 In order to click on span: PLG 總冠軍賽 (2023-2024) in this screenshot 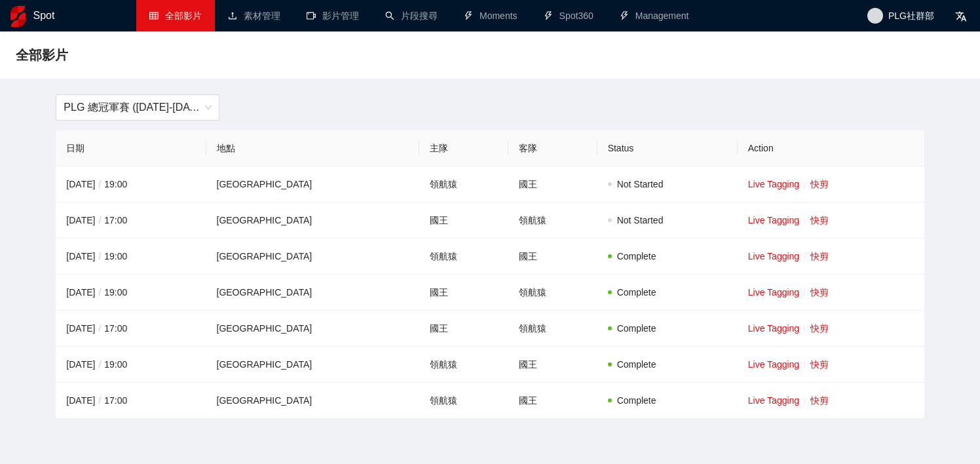, I will do `click(138, 108)`.